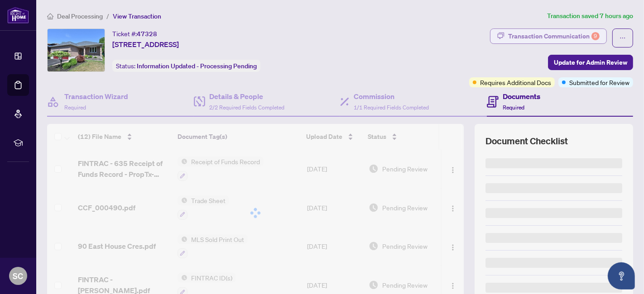 This screenshot has width=644, height=294. I want to click on span: 47328, so click(147, 34).